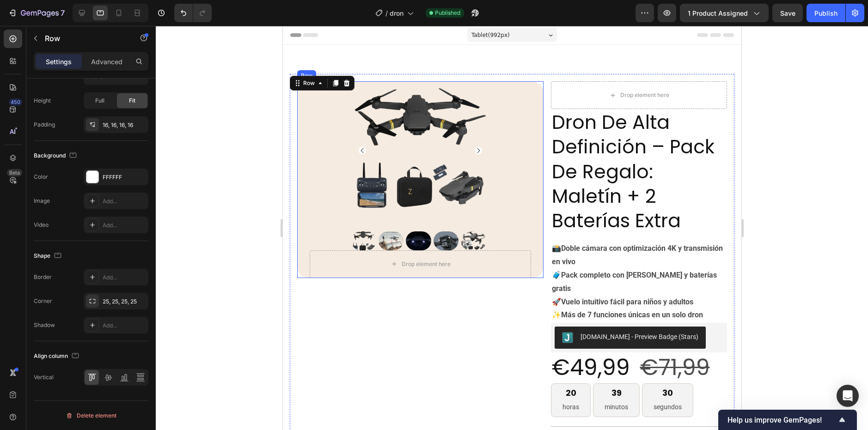  I want to click on button: Carousel Next Arrow, so click(195, 125).